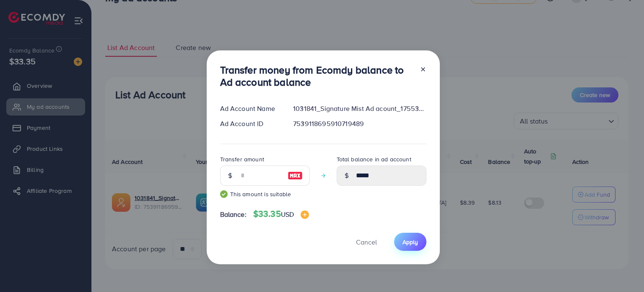 This screenshot has height=292, width=644. I want to click on img: guide, so click(224, 194).